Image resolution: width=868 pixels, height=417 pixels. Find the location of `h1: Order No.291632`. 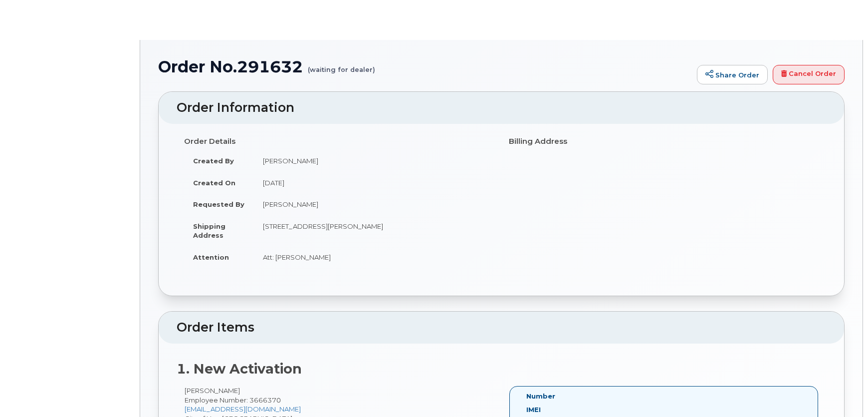

h1: Order No.291632 is located at coordinates (425, 66).